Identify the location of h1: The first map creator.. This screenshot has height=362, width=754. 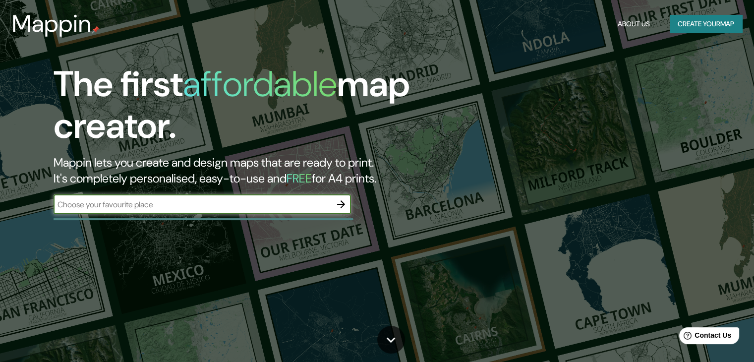
(242, 109).